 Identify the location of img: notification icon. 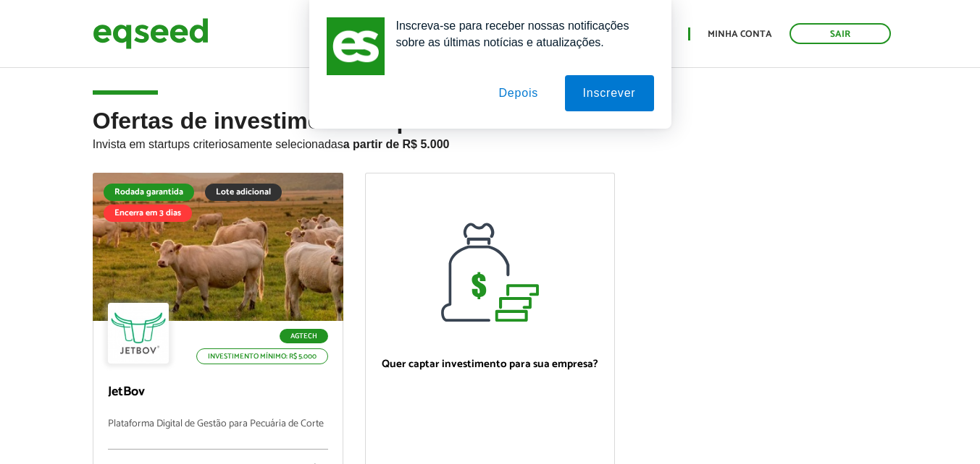
(355, 46).